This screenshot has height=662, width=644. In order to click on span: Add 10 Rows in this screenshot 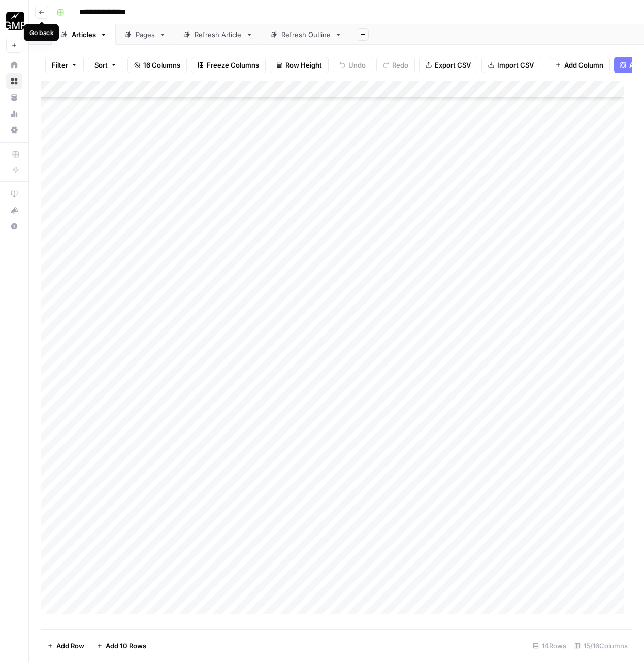, I will do `click(126, 646)`.